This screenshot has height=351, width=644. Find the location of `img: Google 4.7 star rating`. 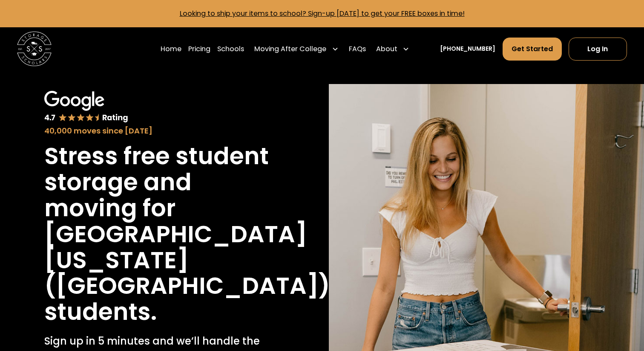

img: Google 4.7 star rating is located at coordinates (86, 106).